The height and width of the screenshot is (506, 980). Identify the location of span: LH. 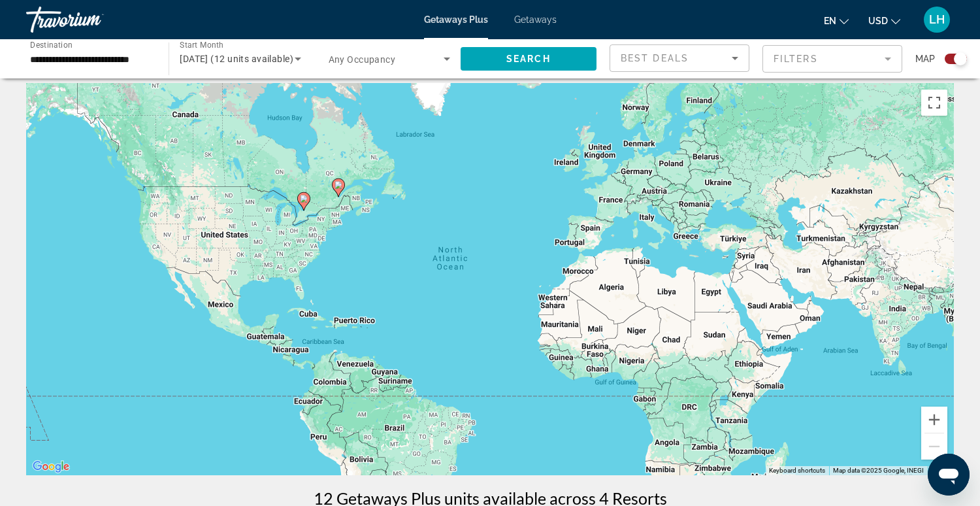
(937, 19).